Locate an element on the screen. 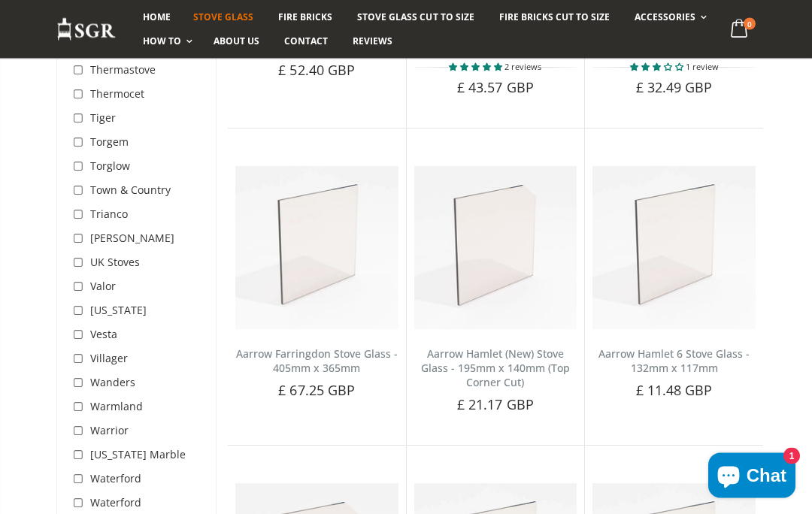 The height and width of the screenshot is (514, 812). span: £ 11.48 GBP is located at coordinates (674, 391).